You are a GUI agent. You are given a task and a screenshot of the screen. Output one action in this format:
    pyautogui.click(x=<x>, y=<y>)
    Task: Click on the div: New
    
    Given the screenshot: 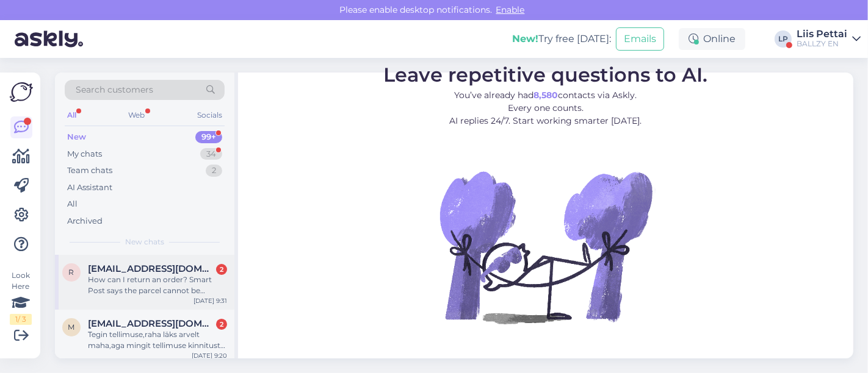 What is the action you would take?
    pyautogui.click(x=76, y=137)
    